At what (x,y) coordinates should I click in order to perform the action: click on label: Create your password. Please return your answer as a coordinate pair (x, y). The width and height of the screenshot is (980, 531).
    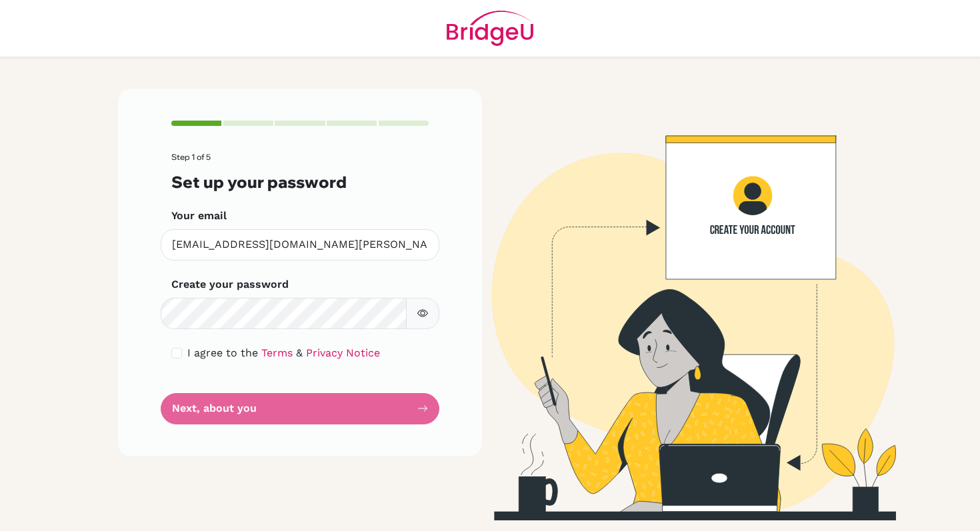
    Looking at the image, I should click on (230, 284).